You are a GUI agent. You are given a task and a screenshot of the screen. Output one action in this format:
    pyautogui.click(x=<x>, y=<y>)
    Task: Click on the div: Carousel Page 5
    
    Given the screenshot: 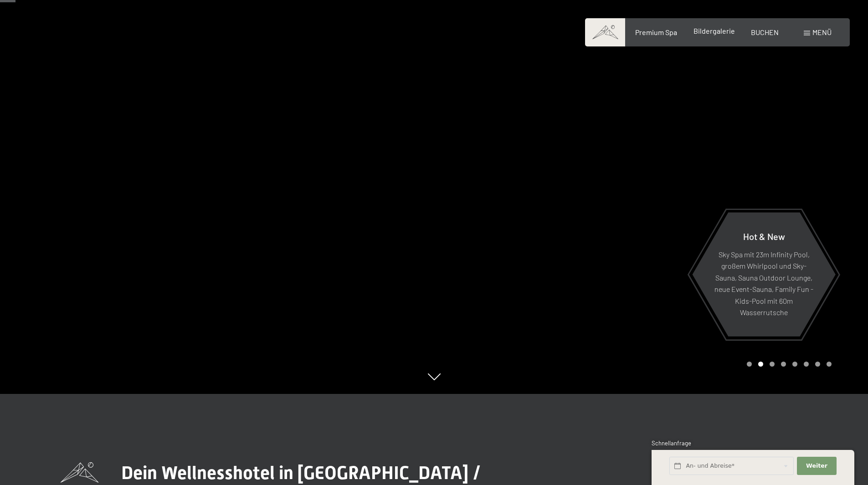 What is the action you would take?
    pyautogui.click(x=794, y=363)
    